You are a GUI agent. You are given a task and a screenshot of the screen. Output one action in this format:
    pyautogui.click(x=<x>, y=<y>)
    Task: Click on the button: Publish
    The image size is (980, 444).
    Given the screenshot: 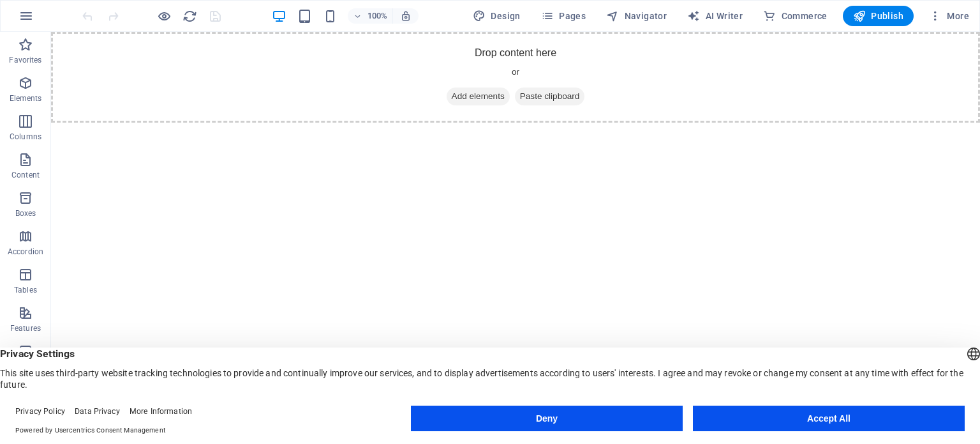 What is the action you would take?
    pyautogui.click(x=879, y=16)
    